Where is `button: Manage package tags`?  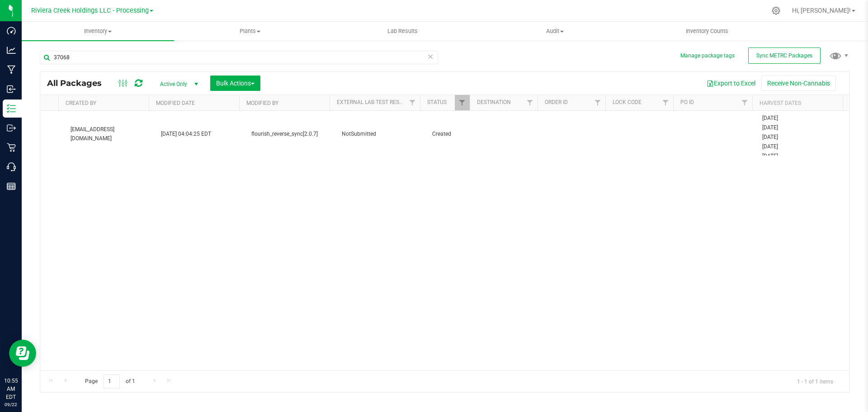
button: Manage package tags is located at coordinates (707, 56).